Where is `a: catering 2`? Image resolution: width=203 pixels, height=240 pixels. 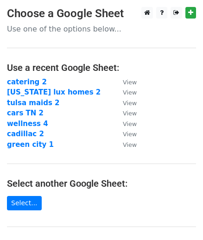 a: catering 2 is located at coordinates (27, 82).